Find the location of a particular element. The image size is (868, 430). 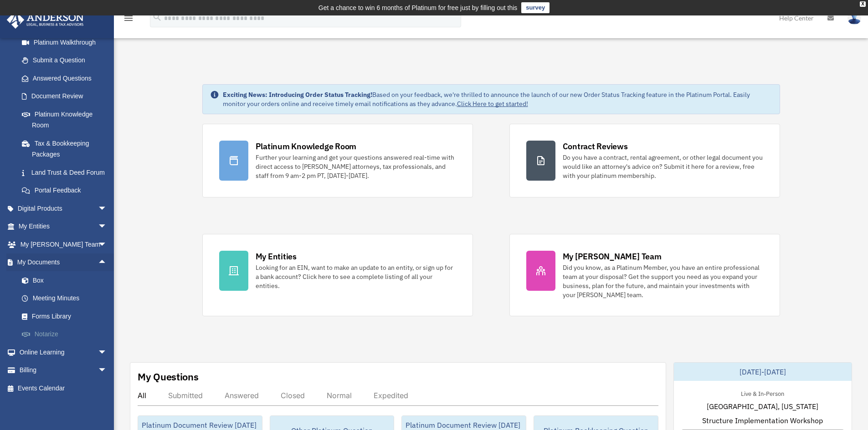

div: Did you know, as a Platinum Member, you have an entire professional team at your disposal? Get th... is located at coordinates (663, 281).